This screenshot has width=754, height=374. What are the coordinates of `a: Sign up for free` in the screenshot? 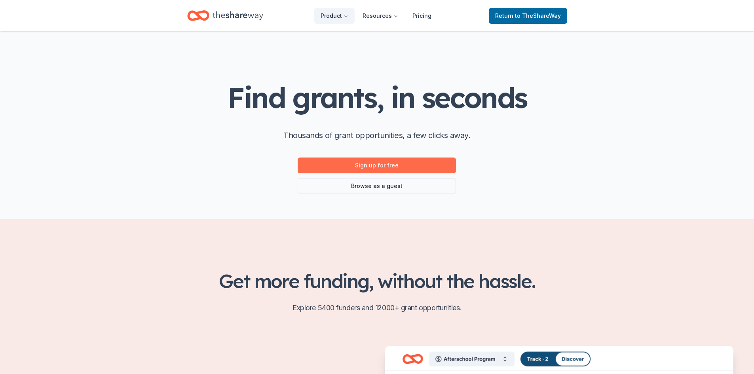 It's located at (377, 165).